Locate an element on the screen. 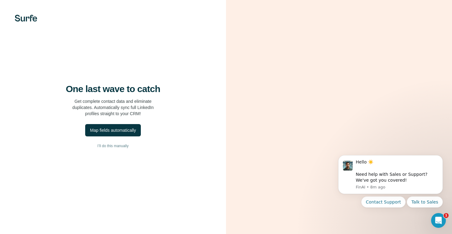 Image resolution: width=452 pixels, height=234 pixels. div: Message content is located at coordinates (68, 24).